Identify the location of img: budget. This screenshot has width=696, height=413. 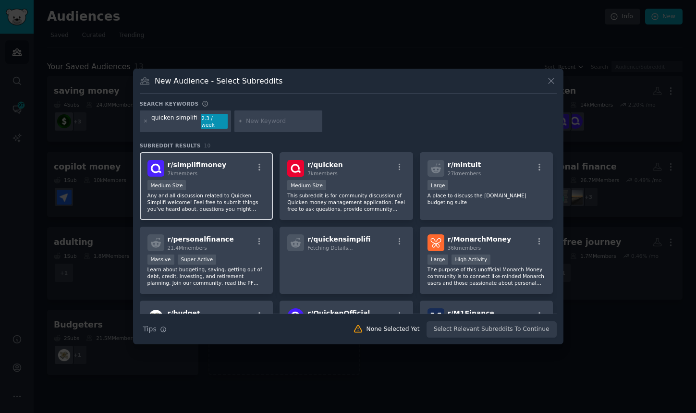
(156, 317).